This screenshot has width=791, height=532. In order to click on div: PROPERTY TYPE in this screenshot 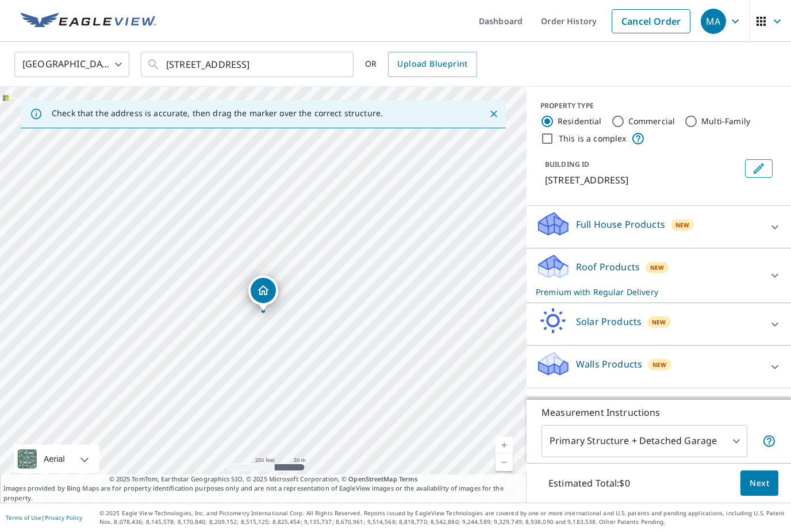, I will do `click(659, 106)`.